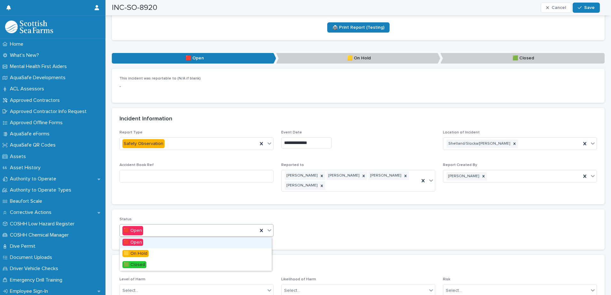  What do you see at coordinates (19, 157) in the screenshot?
I see `p: Assets` at bounding box center [19, 157].